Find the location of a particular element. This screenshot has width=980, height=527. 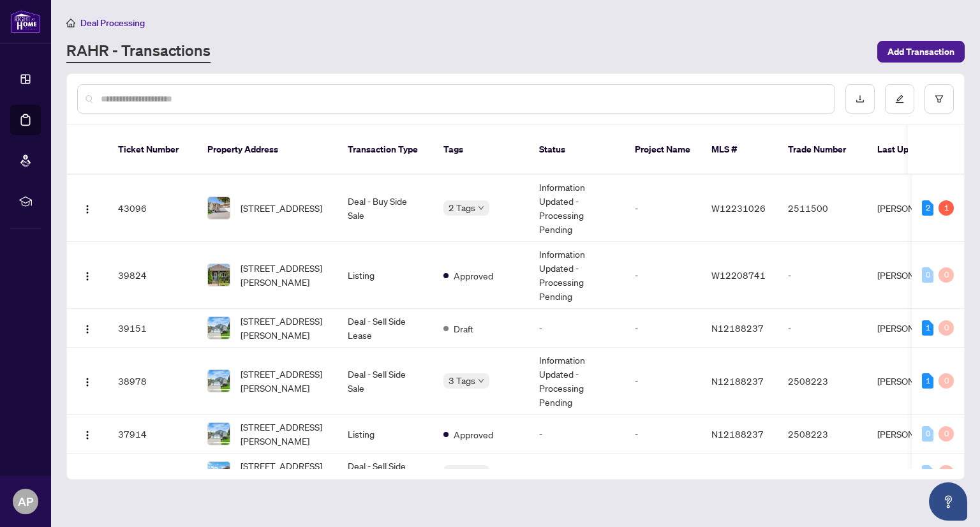

a: RAHR - Transactions is located at coordinates (139, 52).